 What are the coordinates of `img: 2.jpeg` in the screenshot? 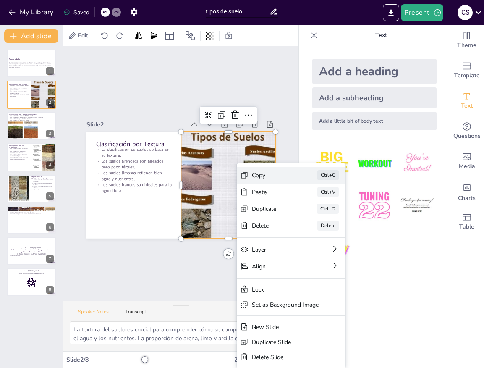 It's located at (374, 163).